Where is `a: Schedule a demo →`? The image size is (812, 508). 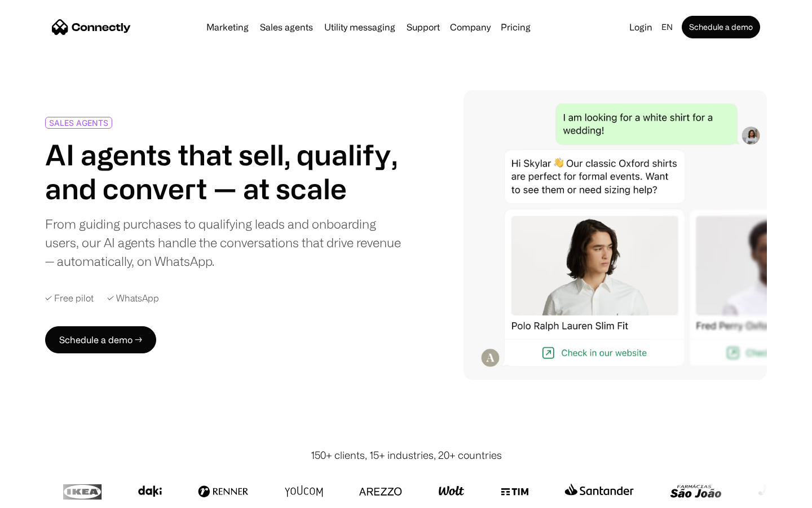
a: Schedule a demo → is located at coordinates (100, 340).